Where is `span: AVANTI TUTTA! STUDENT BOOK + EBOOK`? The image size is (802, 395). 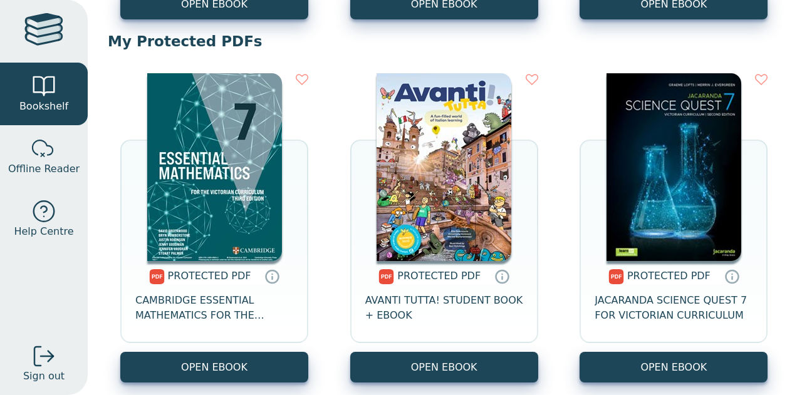
span: AVANTI TUTTA! STUDENT BOOK + EBOOK is located at coordinates (444, 308).